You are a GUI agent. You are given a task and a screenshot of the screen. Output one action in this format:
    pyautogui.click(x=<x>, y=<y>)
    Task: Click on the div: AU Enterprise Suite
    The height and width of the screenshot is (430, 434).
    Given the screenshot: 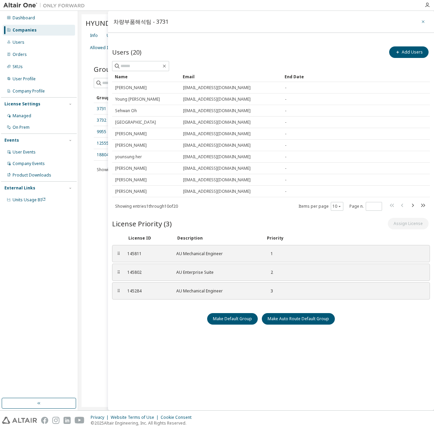 What is the action you would take?
    pyautogui.click(x=217, y=273)
    